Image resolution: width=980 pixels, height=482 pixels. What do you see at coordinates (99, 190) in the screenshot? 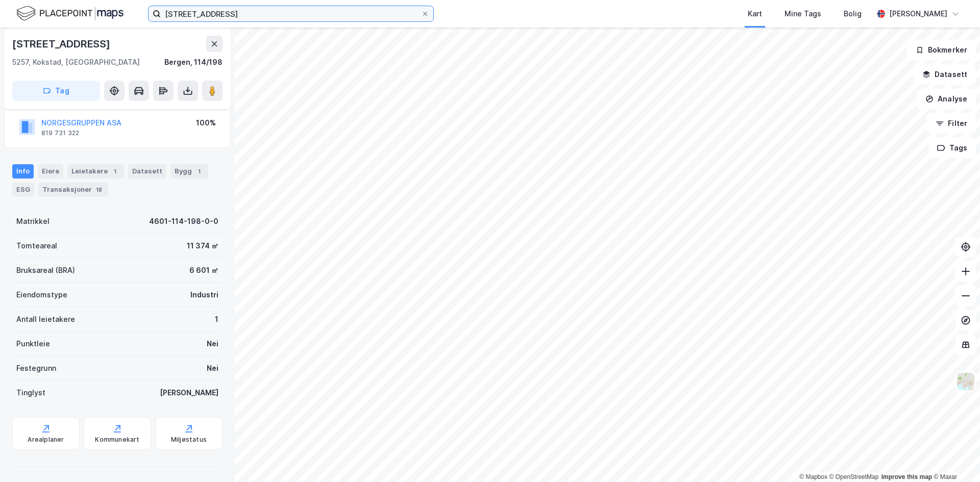
I see `div: 18` at bounding box center [99, 190].